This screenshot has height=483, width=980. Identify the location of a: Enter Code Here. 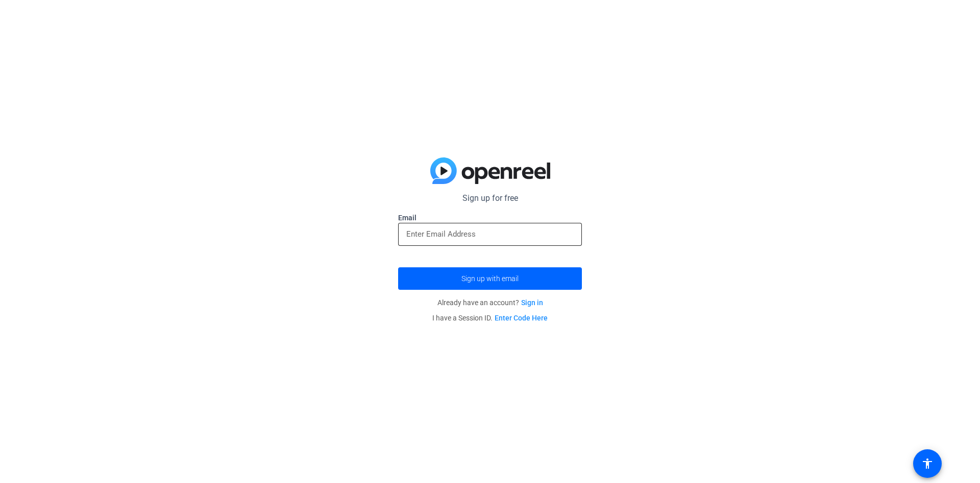
(522, 318).